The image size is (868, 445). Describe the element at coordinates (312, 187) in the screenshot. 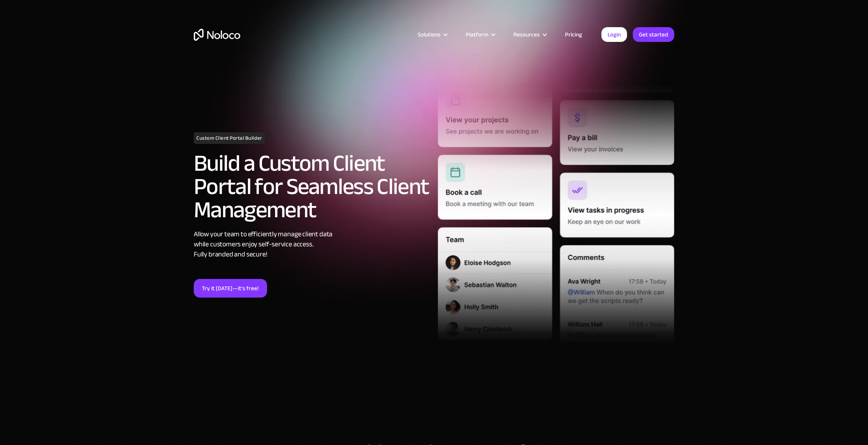

I see `h2: Build a Custom Client Portal for Seamless Client Management` at that location.